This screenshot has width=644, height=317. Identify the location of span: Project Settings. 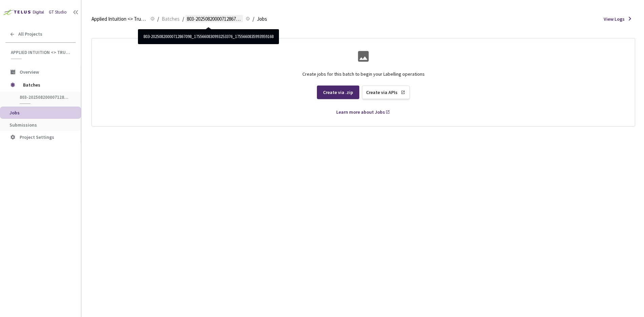
(37, 137).